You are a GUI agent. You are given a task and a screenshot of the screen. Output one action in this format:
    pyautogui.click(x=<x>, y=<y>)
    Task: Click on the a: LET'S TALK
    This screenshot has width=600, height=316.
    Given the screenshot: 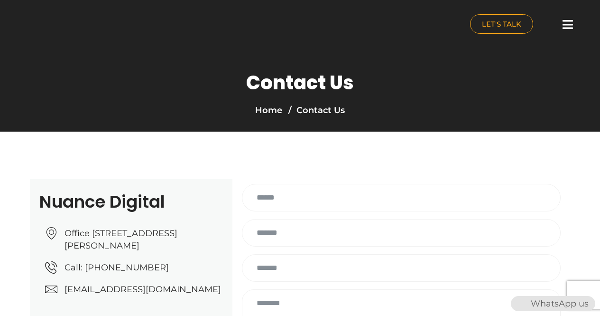 What is the action you would take?
    pyautogui.click(x=502, y=24)
    